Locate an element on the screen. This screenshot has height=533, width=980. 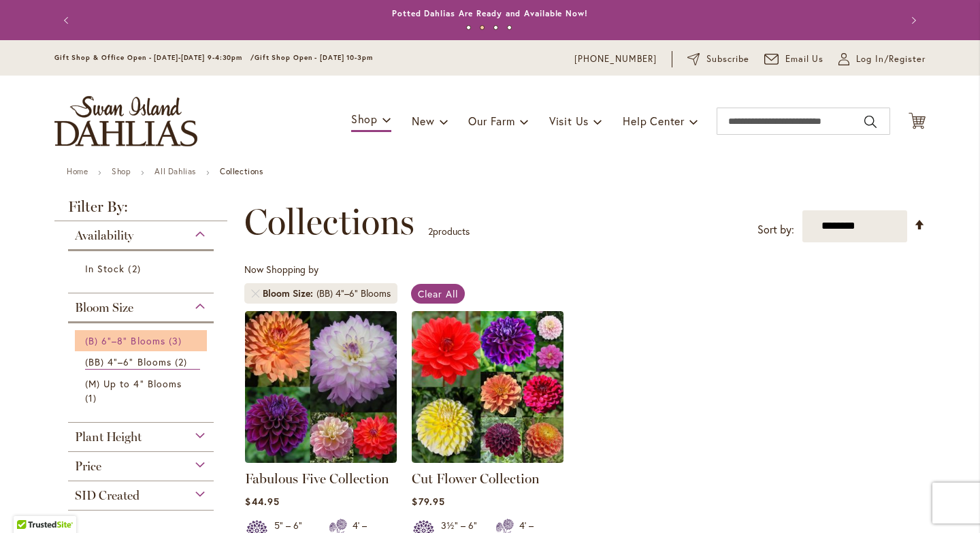
a: store logo is located at coordinates (126, 121).